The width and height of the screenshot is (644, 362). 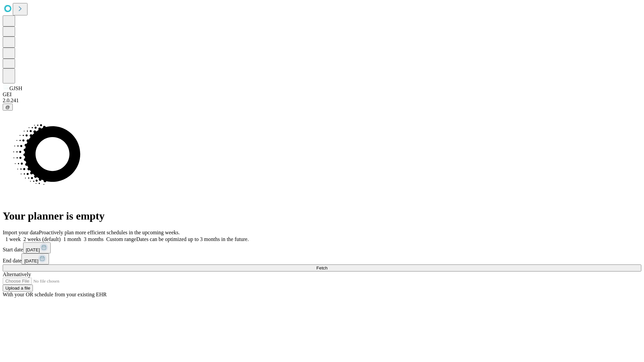 I want to click on div: Start date, so click(x=322, y=248).